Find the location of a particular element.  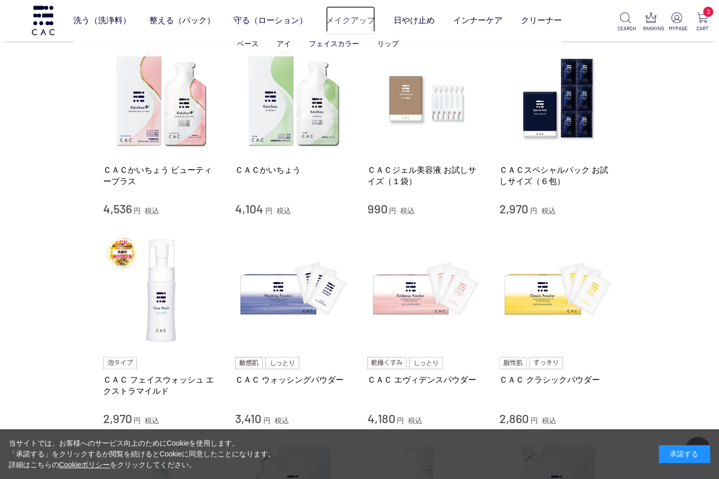

a: 整える（パック） is located at coordinates (182, 20).